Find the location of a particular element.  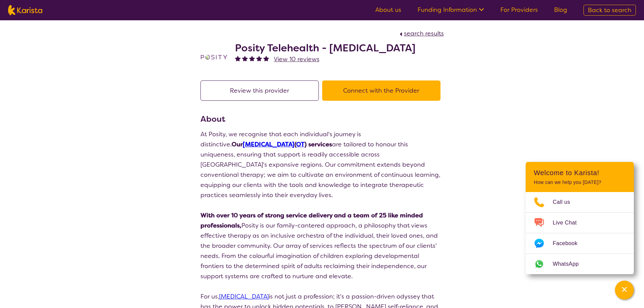

span: WhatsApp is located at coordinates (570, 264).